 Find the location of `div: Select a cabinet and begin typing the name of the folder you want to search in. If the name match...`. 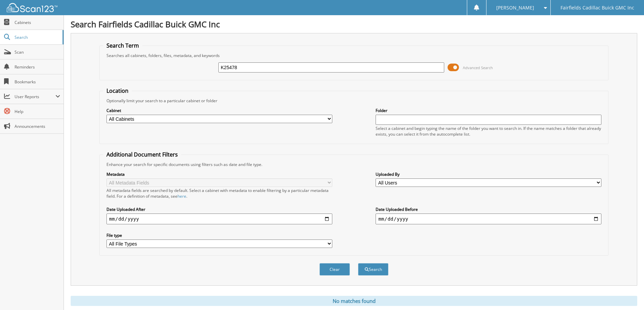

div: Select a cabinet and begin typing the name of the folder you want to search in. If the name match... is located at coordinates (489, 131).